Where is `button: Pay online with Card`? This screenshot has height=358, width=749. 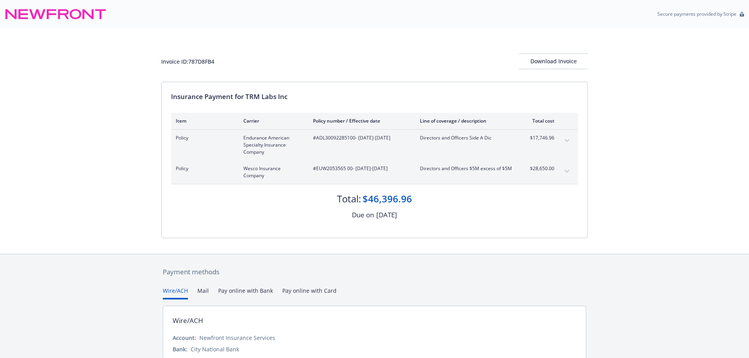 button: Pay online with Card is located at coordinates (309, 293).